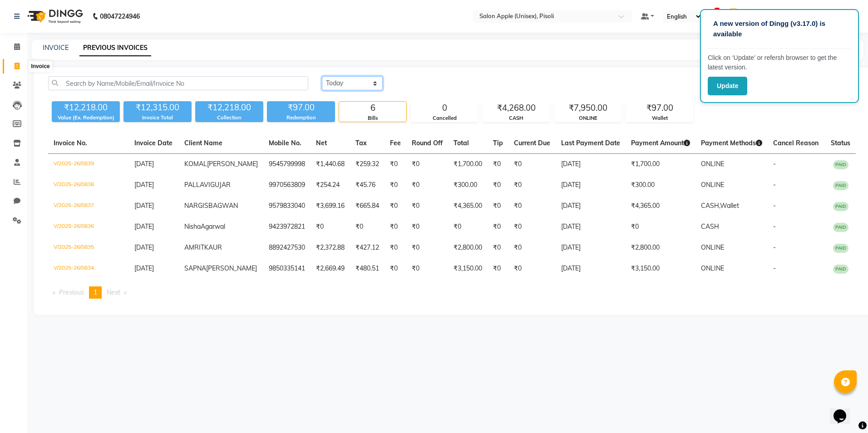 The image size is (868, 433). What do you see at coordinates (287, 269) in the screenshot?
I see `td: 9850335141` at bounding box center [287, 269].